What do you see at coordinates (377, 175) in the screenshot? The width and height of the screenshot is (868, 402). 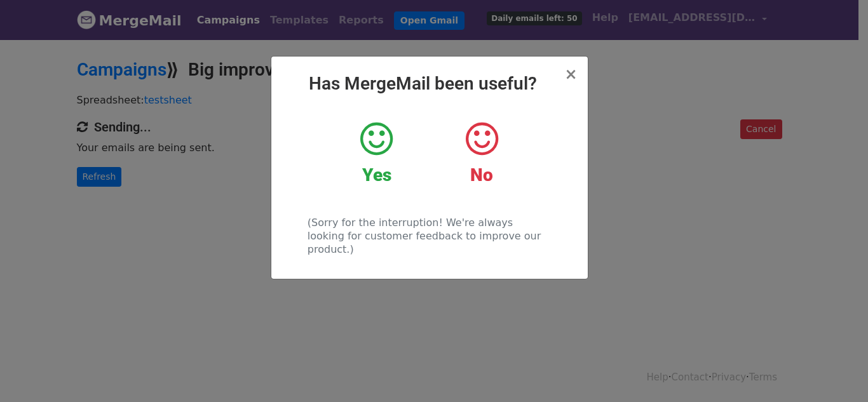 I see `strong: Yes` at bounding box center [377, 175].